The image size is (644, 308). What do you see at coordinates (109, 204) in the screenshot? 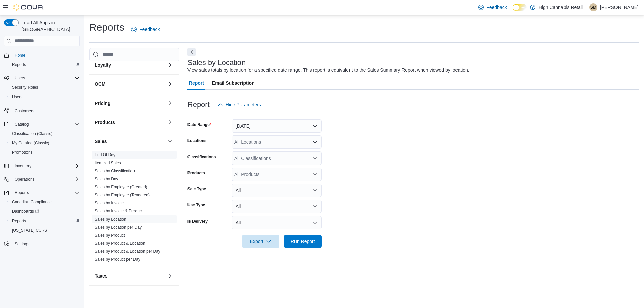
I see `span: Sales by Invoice` at bounding box center [109, 204].